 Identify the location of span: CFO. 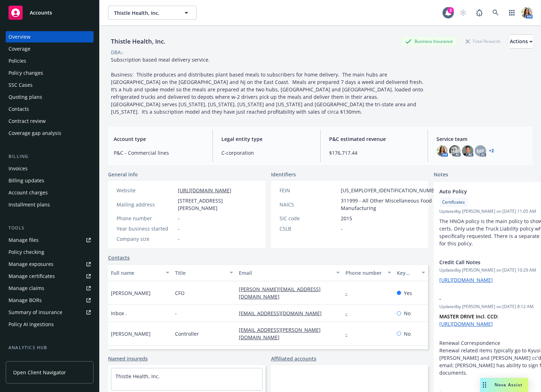
(180, 293).